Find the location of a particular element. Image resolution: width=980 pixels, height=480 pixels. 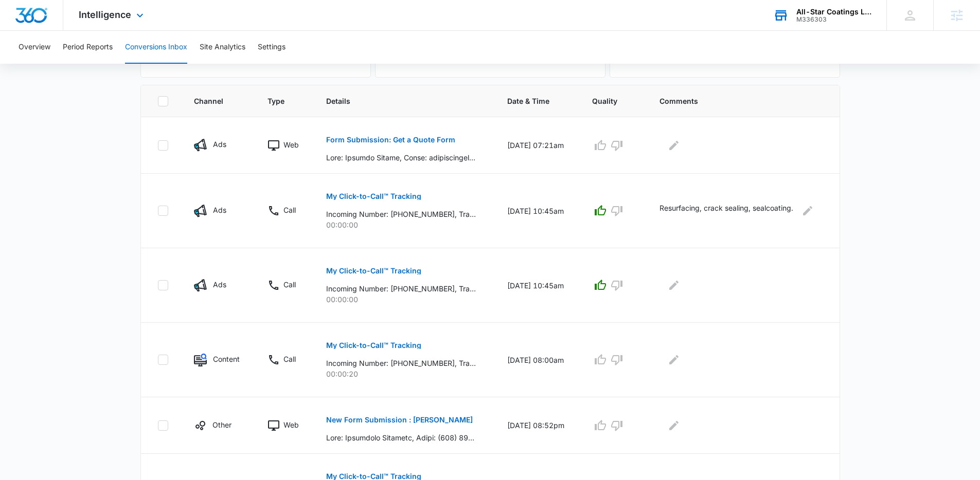

button: Site Analytics is located at coordinates (222, 47).